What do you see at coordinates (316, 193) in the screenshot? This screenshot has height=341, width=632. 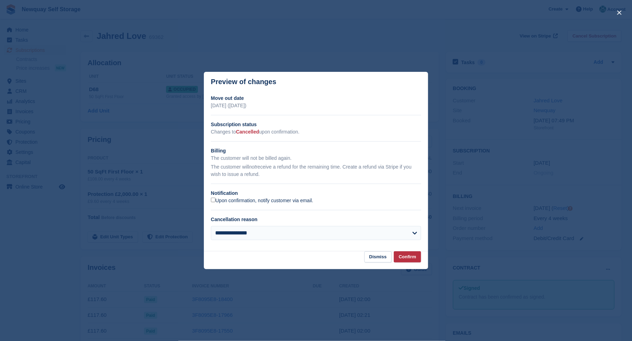 I see `h2: Notification` at bounding box center [316, 193].